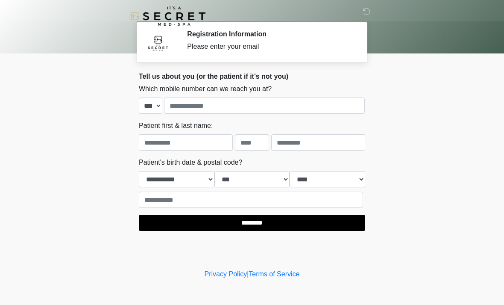  I want to click on a: Terms of Service, so click(274, 273).